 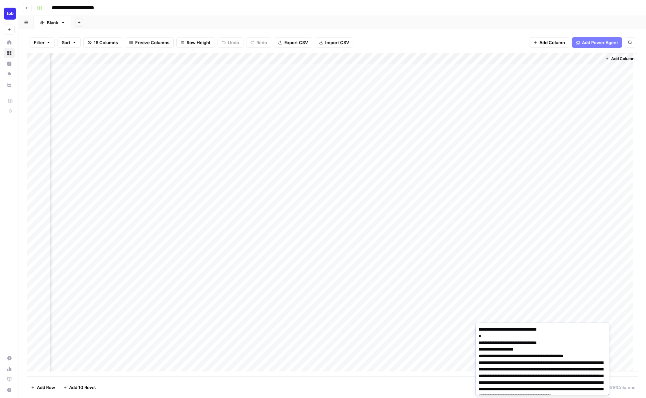 What do you see at coordinates (82, 387) in the screenshot?
I see `span: Add 10 Rows` at bounding box center [82, 387].